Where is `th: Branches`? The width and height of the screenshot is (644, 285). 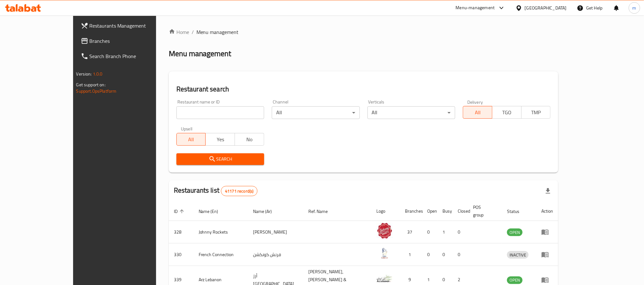
th: Branches is located at coordinates (412, 212).